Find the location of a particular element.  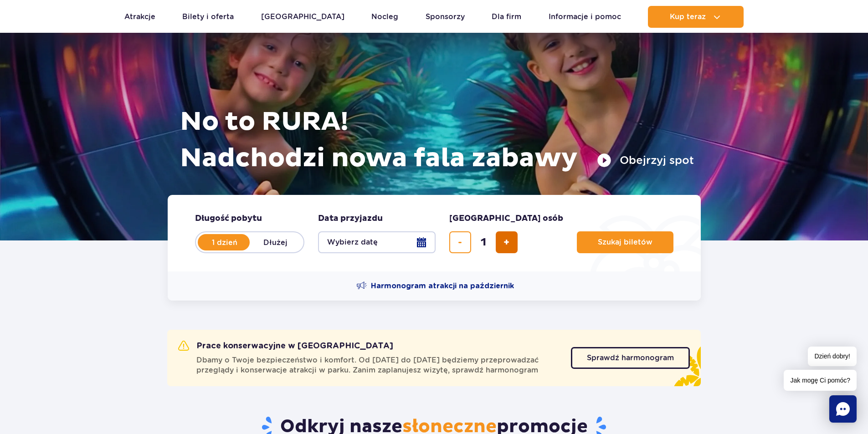

span: Dzień dobry! is located at coordinates (832, 356).